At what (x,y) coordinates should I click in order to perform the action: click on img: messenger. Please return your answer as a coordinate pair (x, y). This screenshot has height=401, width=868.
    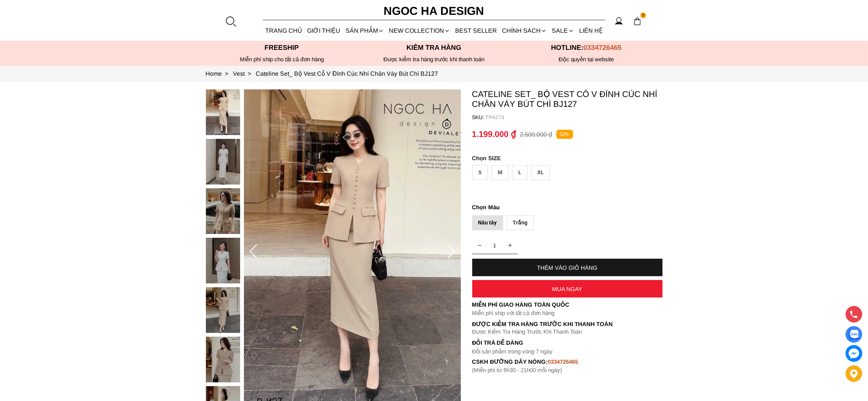
    Looking at the image, I should click on (855, 354).